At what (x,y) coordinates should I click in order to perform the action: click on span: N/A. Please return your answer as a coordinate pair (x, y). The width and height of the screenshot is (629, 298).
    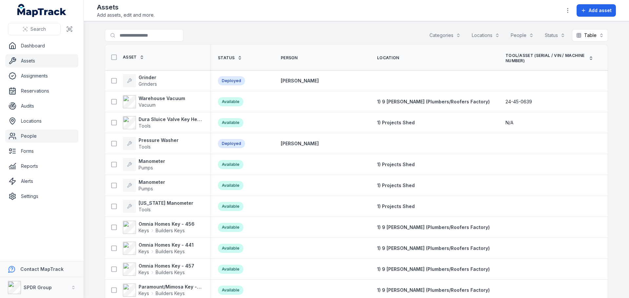
    Looking at the image, I should click on (509, 123).